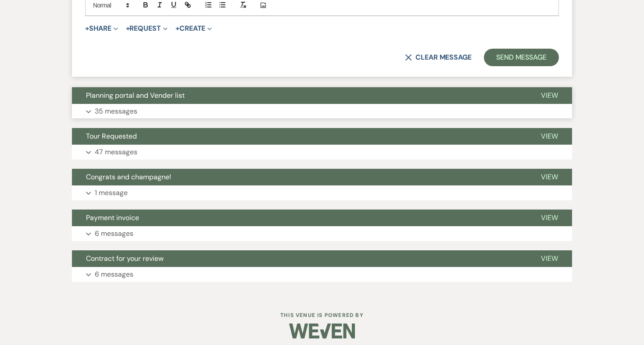 This screenshot has width=644, height=345. I want to click on p: 47 messages, so click(116, 152).